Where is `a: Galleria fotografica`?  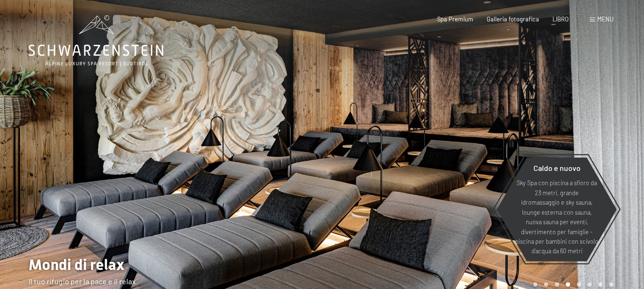 a: Galleria fotografica is located at coordinates (513, 19).